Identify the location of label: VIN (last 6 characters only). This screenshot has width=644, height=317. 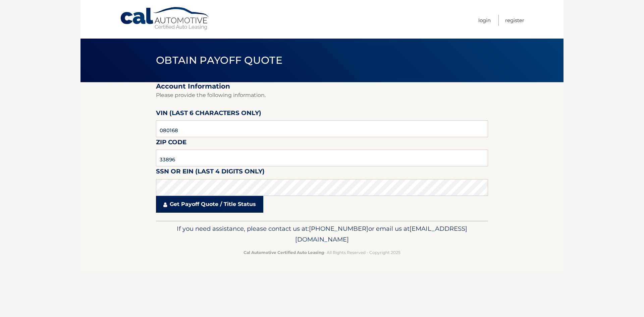
(209, 114).